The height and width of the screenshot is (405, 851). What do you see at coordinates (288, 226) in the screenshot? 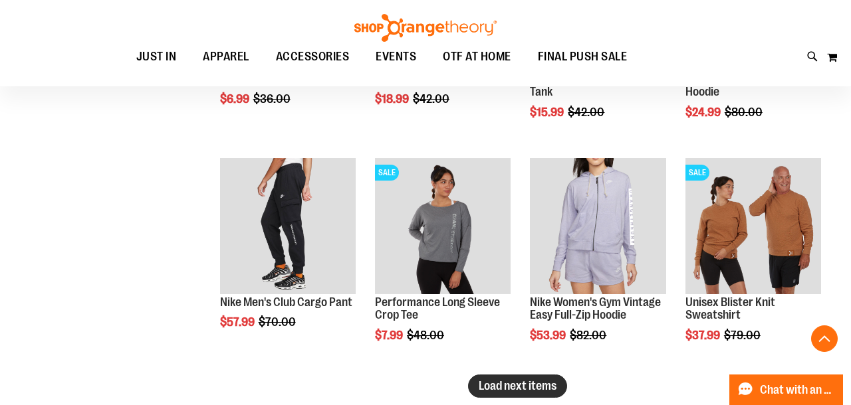
I see `img: Product image for Nike Mens Club Cargo Pant` at bounding box center [288, 226].